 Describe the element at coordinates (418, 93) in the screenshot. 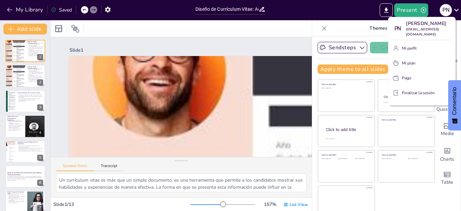

I see `font: Finalizar la sesión` at that location.